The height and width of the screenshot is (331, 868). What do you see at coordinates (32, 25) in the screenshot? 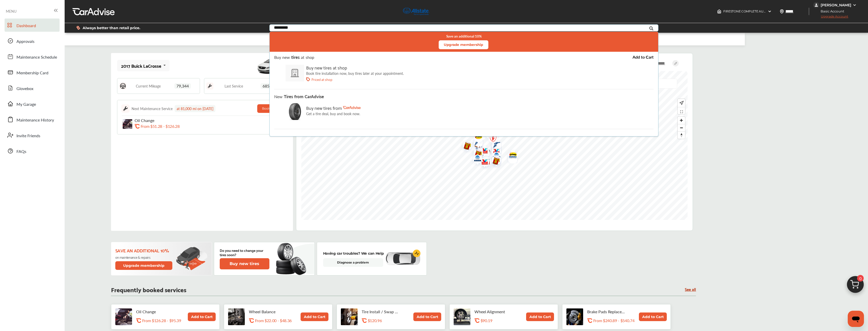
I see `a: Dashboard` at bounding box center [32, 25].